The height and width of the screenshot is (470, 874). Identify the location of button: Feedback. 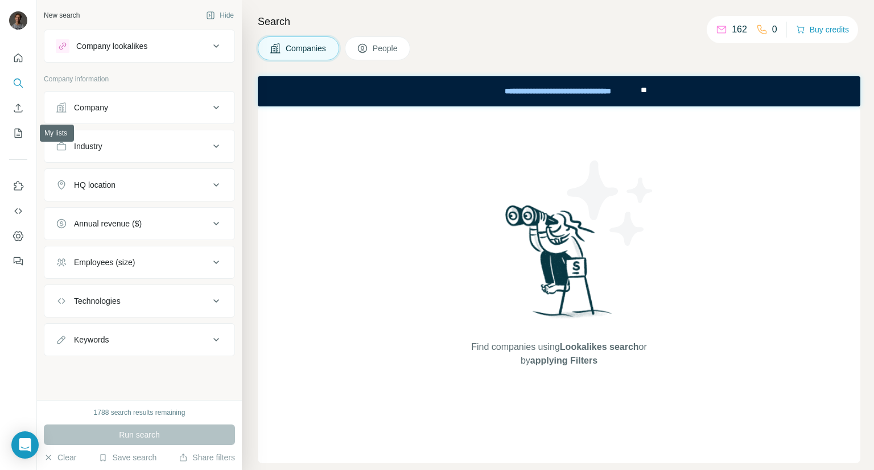
(18, 261).